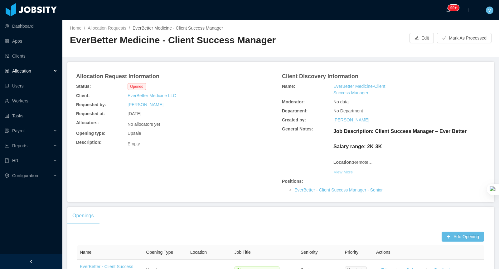 The image size is (499, 269). I want to click on article: Client Discovery Information, so click(320, 76).